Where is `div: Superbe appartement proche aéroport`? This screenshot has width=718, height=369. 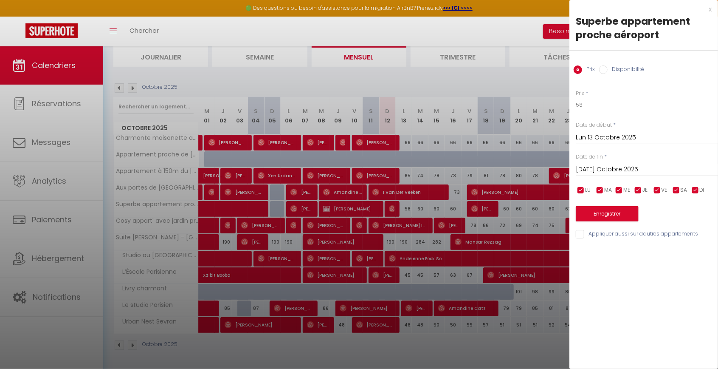 div: Superbe appartement proche aéroport is located at coordinates (644, 28).